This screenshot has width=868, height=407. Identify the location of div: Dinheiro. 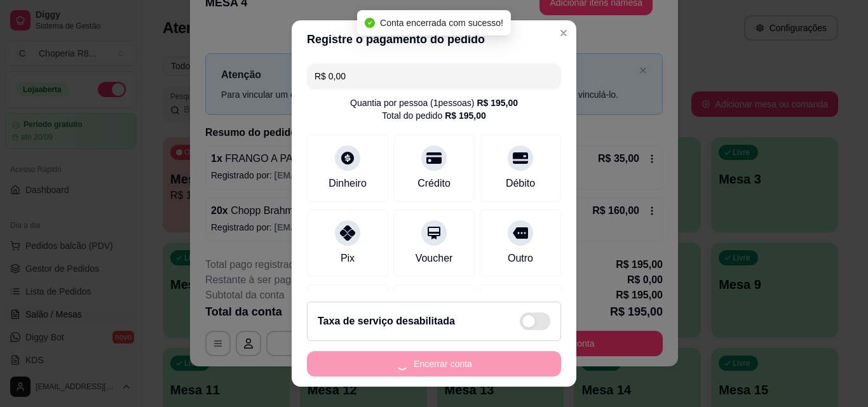
(348, 183).